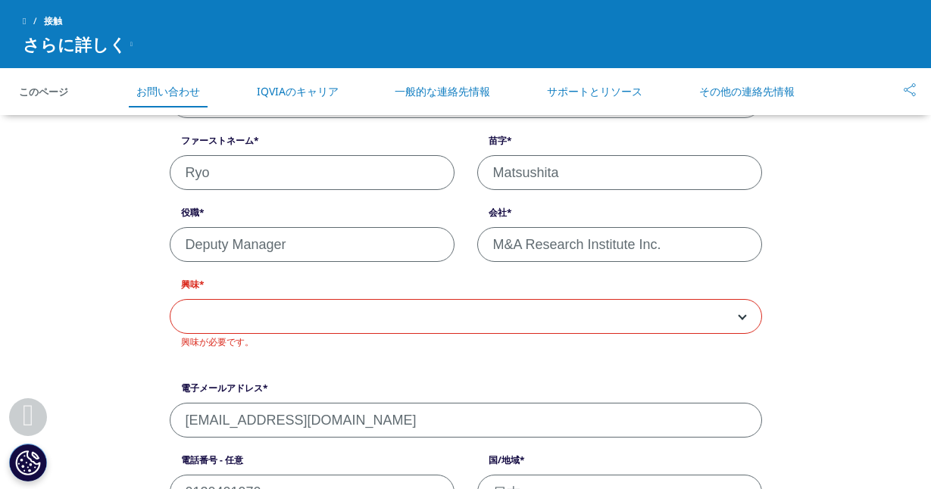 The image size is (931, 489). What do you see at coordinates (217, 140) in the screenshot?
I see `font: ファーストネーム` at bounding box center [217, 140].